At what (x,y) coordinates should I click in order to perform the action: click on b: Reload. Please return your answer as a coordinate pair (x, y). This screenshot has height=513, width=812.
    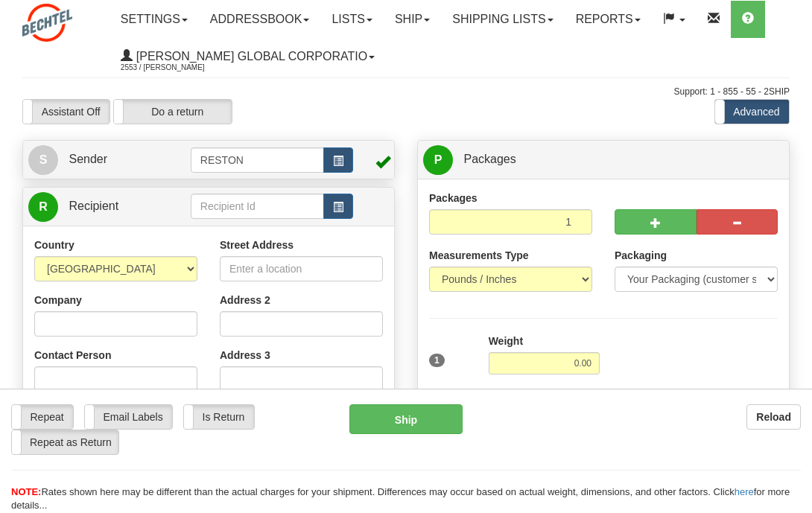
    Looking at the image, I should click on (773, 417).